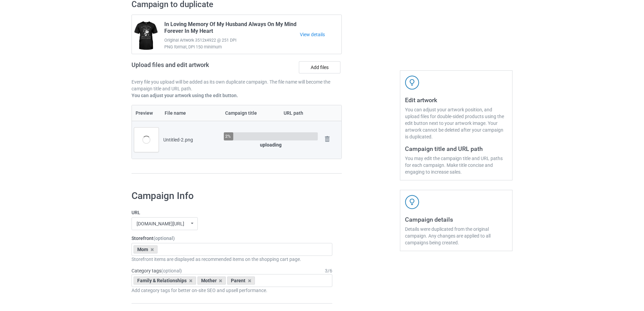  What do you see at coordinates (232, 47) in the screenshot?
I see `span: PNG format, DPI 150 minimum` at bounding box center [232, 47].